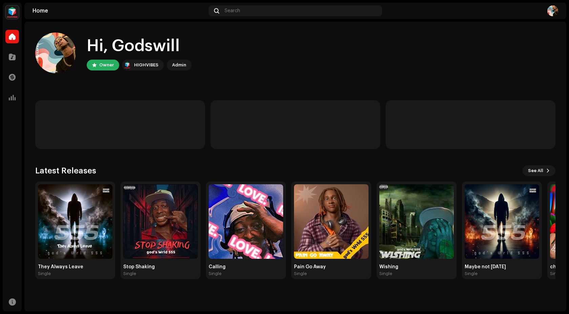  I want to click on h3: Latest Releases, so click(66, 171).